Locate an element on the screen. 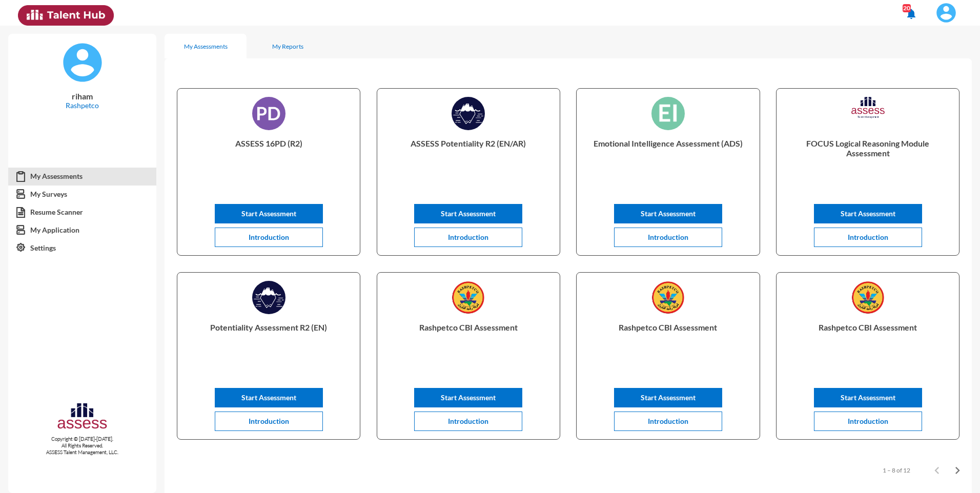 The height and width of the screenshot is (493, 980). button: Resume Scanner is located at coordinates (82, 212).